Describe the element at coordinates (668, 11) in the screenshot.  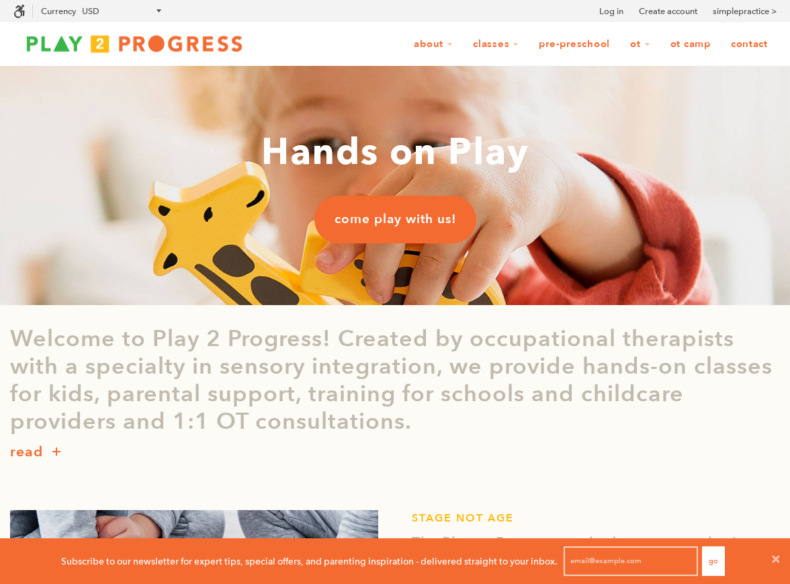
I see `a: Create account` at that location.